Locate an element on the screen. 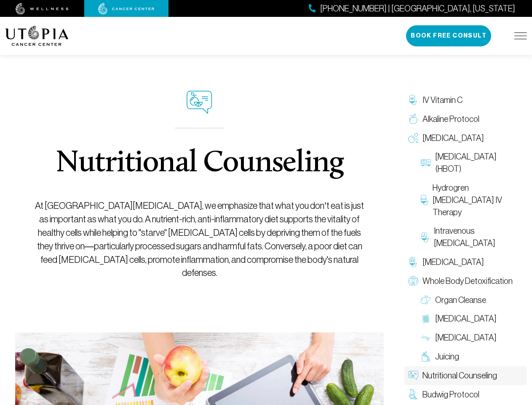  img: Whole Body Detoxification is located at coordinates (413, 281).